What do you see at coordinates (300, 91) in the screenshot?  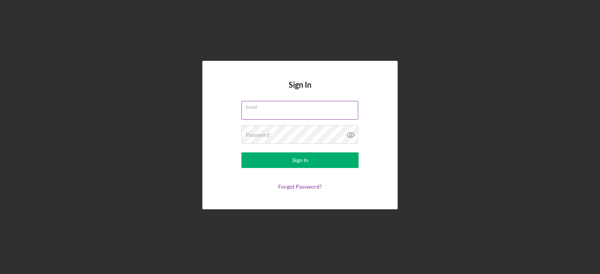 I see `h4: Sign In` at bounding box center [300, 91].